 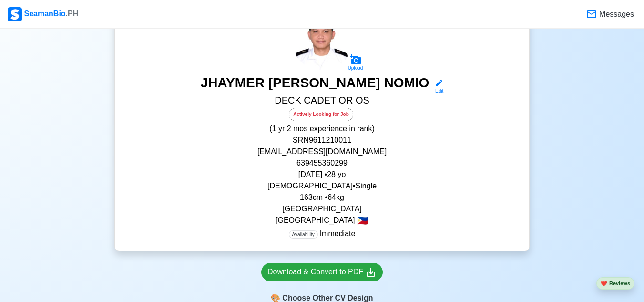 I want to click on span: heart, so click(x=604, y=283).